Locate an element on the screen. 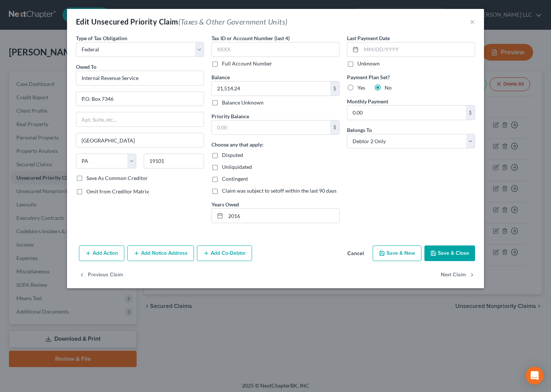  button: Cancel is located at coordinates (356, 254).